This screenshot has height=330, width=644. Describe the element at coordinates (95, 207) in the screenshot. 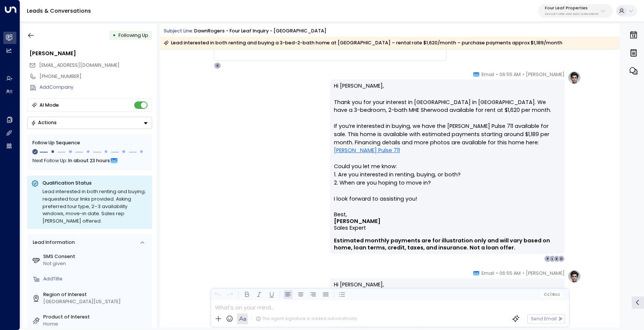

I see `div: Lead interested in both renting and buying; requested tour links provided. Asking preferred tour ...` at that location.